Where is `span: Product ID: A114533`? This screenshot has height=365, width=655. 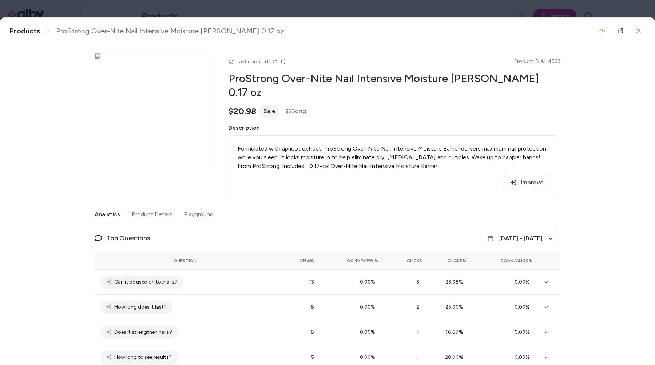
span: Product ID: A114533 is located at coordinates (537, 61).